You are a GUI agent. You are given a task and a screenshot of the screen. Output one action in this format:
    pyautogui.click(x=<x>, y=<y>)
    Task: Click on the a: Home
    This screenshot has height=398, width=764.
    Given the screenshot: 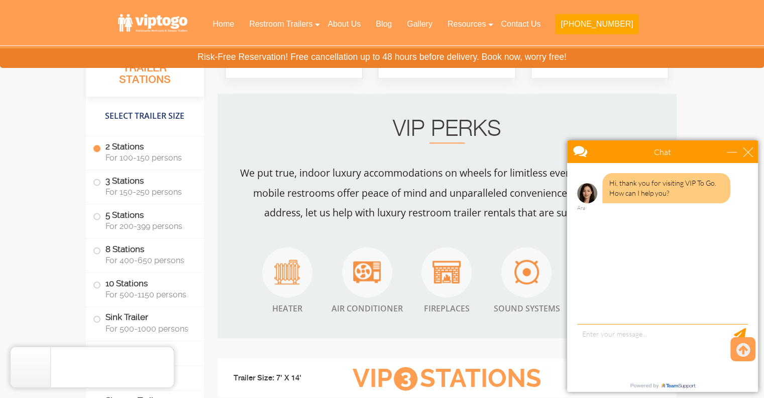 What is the action you would take?
    pyautogui.click(x=223, y=24)
    